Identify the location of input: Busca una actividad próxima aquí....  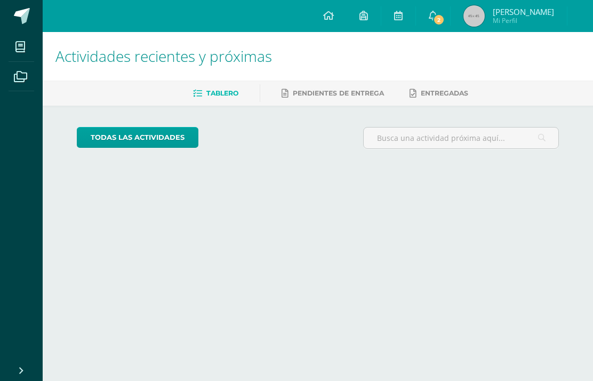
(461, 138).